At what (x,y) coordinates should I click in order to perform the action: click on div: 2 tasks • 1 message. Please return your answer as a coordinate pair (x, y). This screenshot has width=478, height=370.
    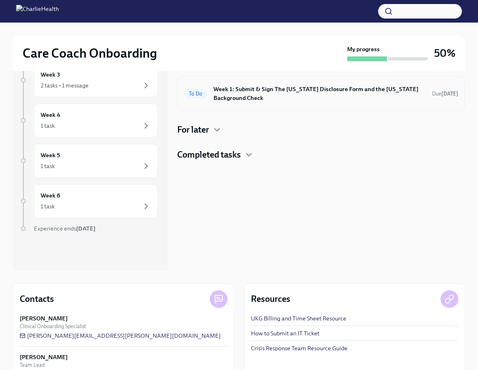
    Looking at the image, I should click on (64, 85).